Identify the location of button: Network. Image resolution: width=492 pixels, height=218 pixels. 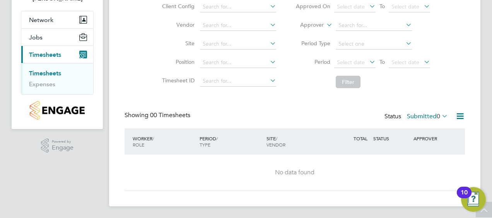
(57, 20).